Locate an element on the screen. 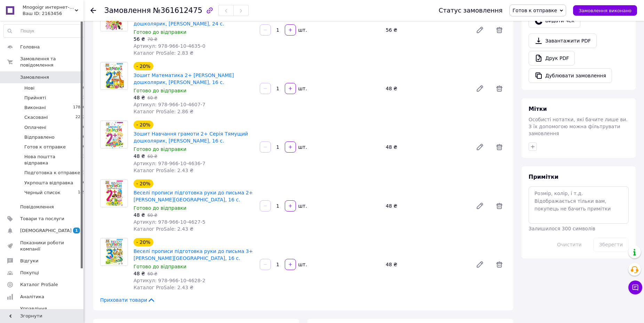  span: Скасовані is located at coordinates (36, 117).